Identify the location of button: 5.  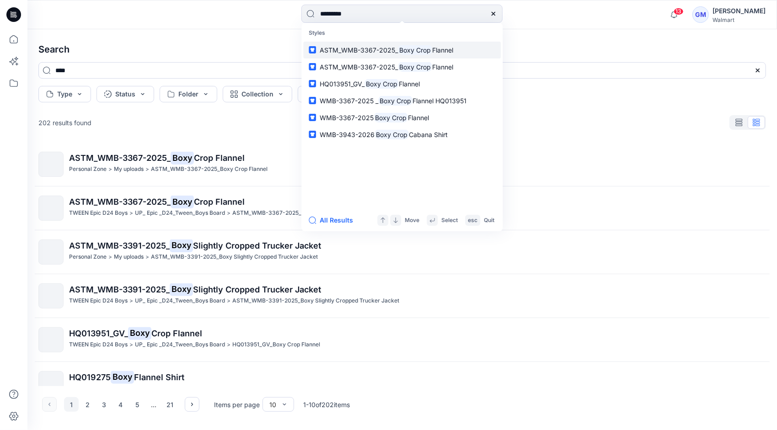
(137, 405).